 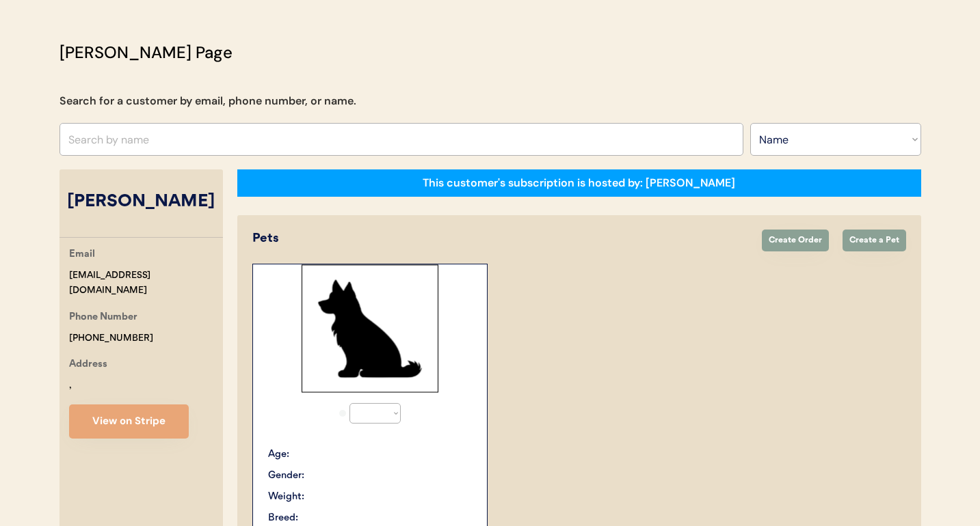 What do you see at coordinates (88, 365) in the screenshot?
I see `div: Address` at bounding box center [88, 365].